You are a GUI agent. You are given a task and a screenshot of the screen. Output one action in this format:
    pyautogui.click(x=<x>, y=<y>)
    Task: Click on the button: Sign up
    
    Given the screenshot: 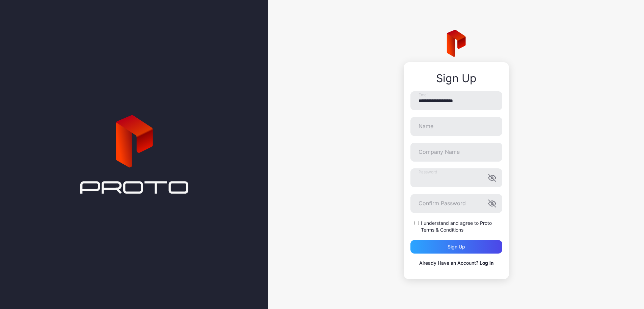 What is the action you would take?
    pyautogui.click(x=456, y=247)
    